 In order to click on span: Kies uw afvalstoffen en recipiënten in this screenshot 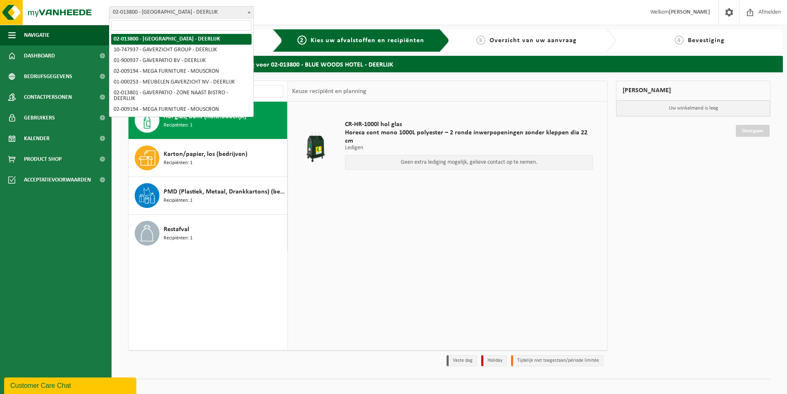, I will do `click(367, 40)`.